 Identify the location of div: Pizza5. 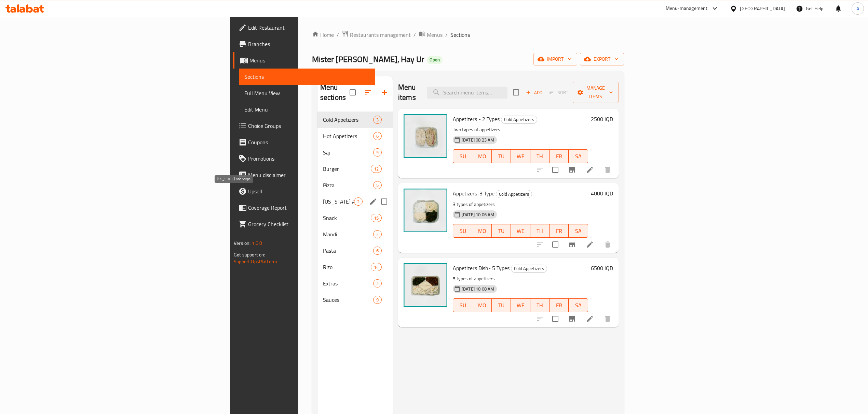
(355, 186).